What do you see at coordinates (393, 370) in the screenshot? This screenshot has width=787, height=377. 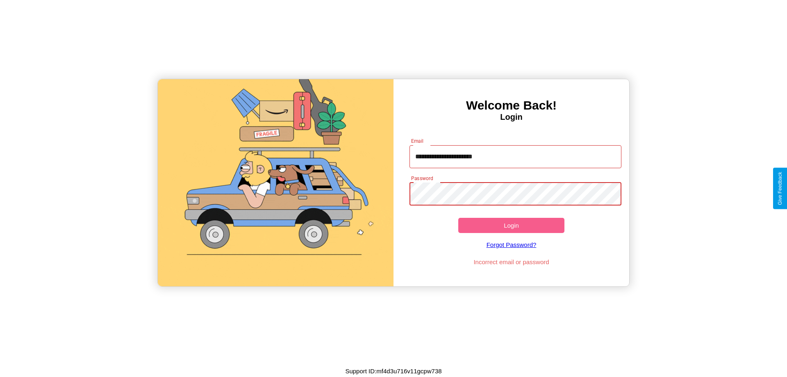 I see `p: Support ID: mf4d3u716v11gcpw738` at bounding box center [393, 370].